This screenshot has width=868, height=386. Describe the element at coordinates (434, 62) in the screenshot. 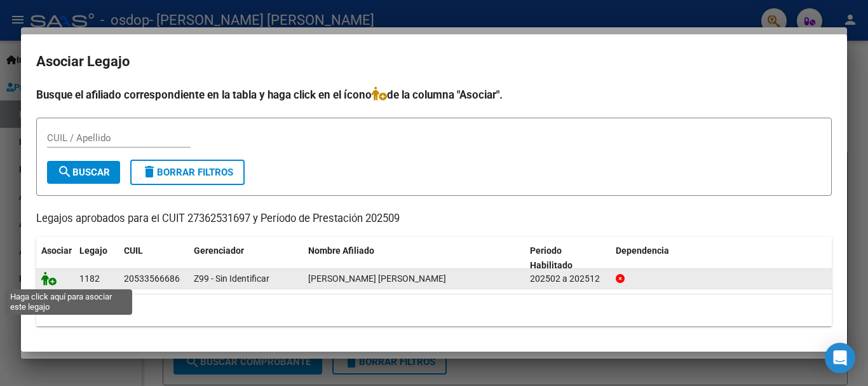

I see `h2: Asociar Legajo` at that location.